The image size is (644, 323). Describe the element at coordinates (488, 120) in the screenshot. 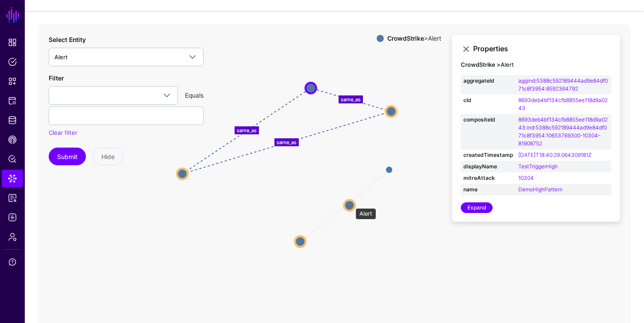

I see `strong: compositeId` at that location.